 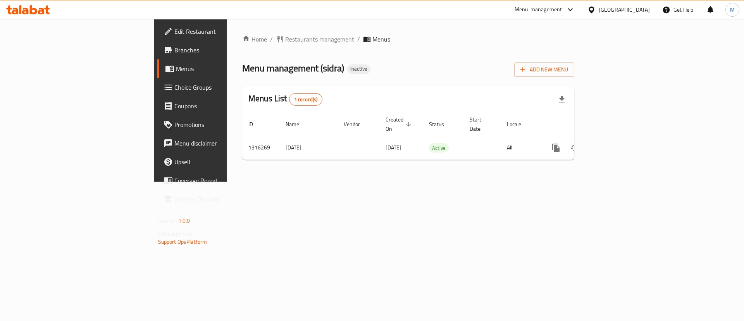 What do you see at coordinates (184, 221) in the screenshot?
I see `span: 1.0.0` at bounding box center [184, 221].